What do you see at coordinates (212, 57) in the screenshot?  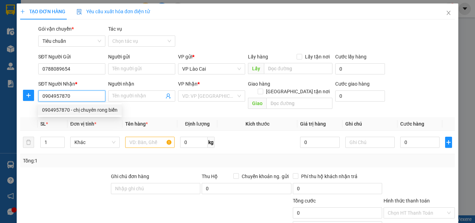 I see `div: VP gửi` at bounding box center [212, 57].